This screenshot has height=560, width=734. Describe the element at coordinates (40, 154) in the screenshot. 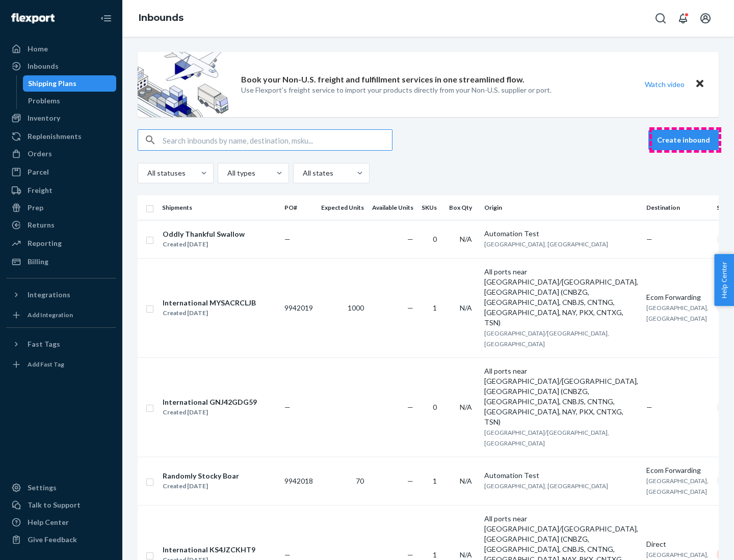

I see `div: Orders` at that location.